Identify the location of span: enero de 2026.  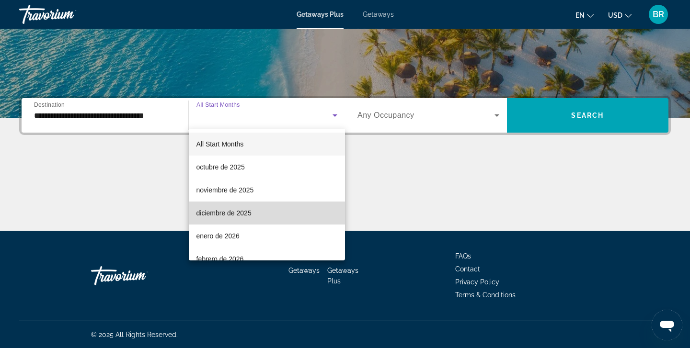
(218, 236).